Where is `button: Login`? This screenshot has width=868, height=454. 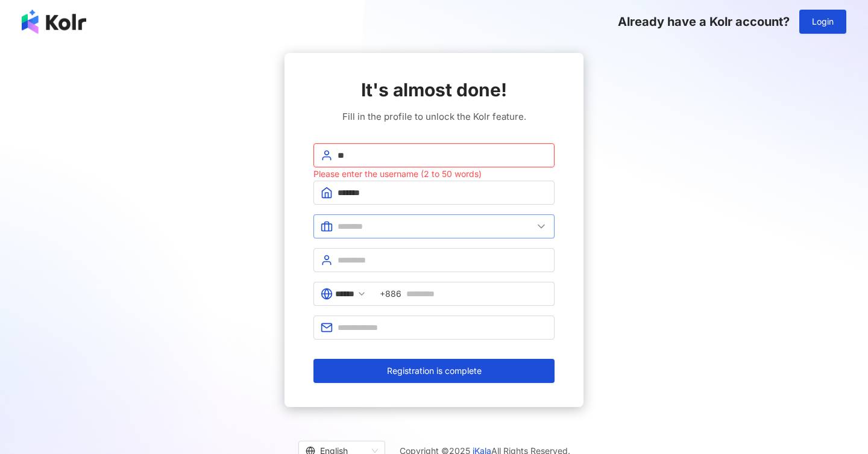 button: Login is located at coordinates (823, 22).